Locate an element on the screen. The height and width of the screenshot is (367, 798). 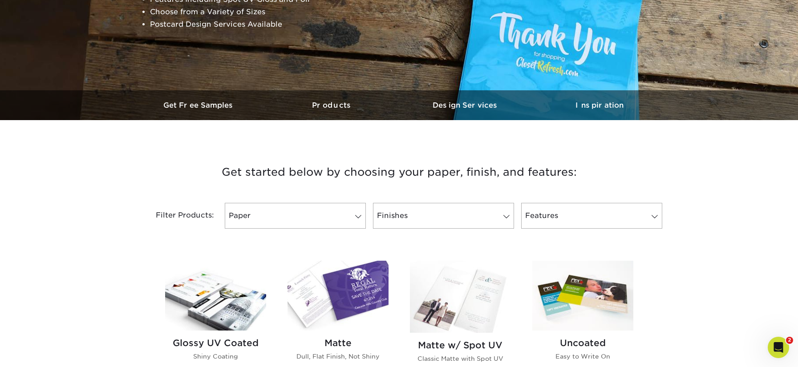
a: Paper is located at coordinates (295, 216).